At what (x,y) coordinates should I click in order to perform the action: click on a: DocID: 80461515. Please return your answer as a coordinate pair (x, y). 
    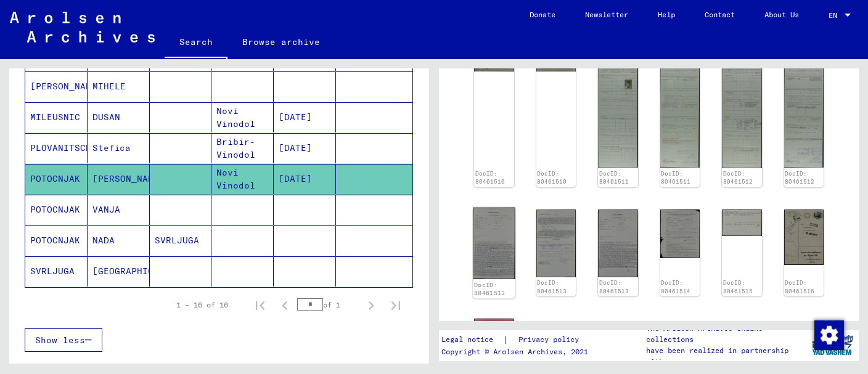
    Looking at the image, I should click on (738, 287).